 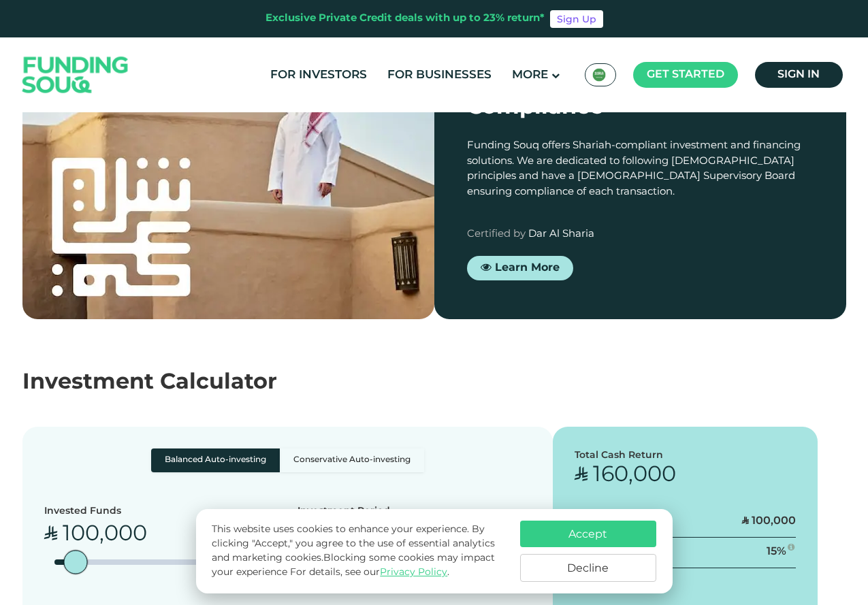 I want to click on p: This website uses cookies to enhance your experience. By clicking "Accept," you agree to the use ..., so click(x=359, y=551).